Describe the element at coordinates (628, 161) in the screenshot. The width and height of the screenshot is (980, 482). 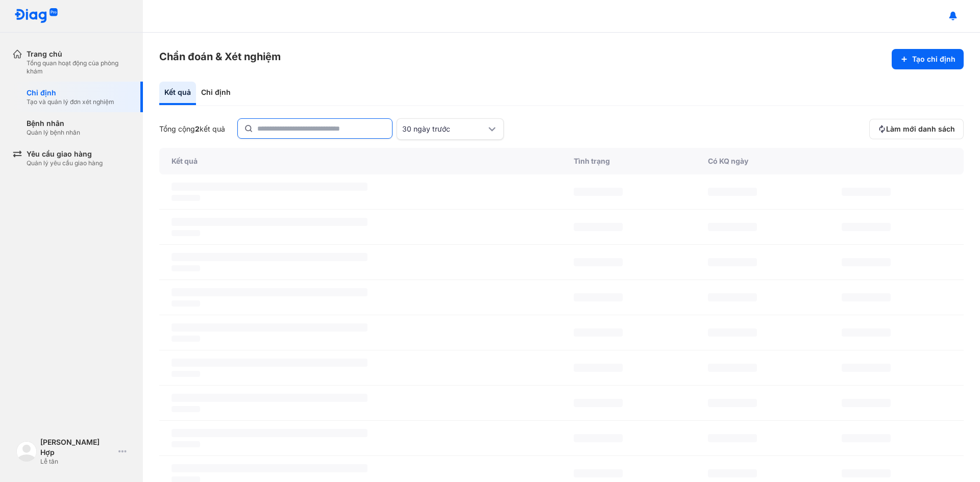
I see `div: Tình trạng` at that location.